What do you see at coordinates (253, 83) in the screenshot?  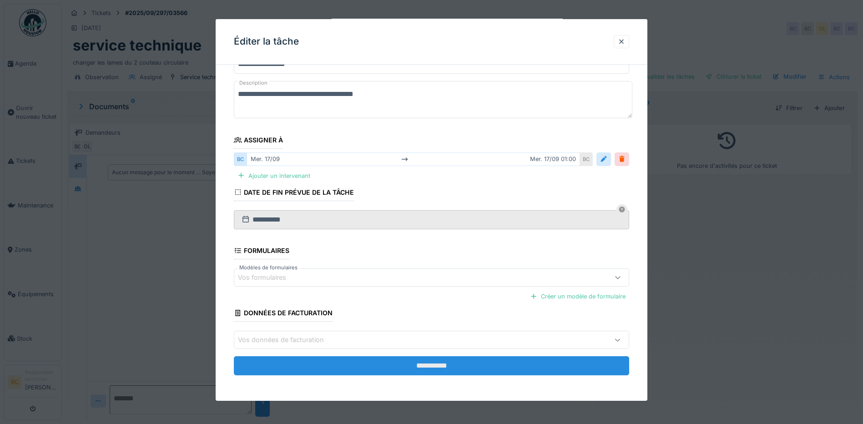 I see `label: Description` at bounding box center [253, 83].